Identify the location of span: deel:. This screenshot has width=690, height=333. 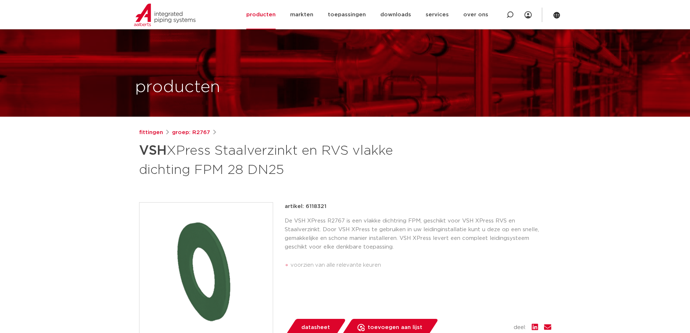
(520, 328).